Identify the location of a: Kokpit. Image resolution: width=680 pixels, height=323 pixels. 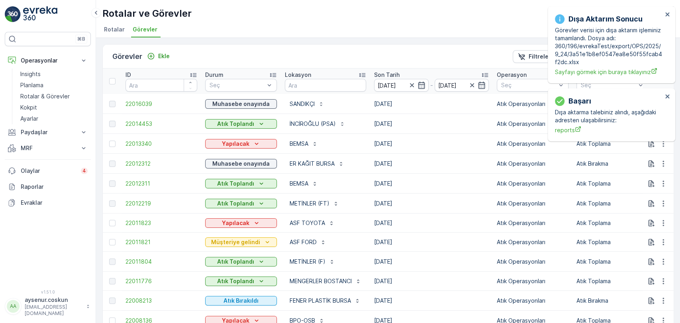
(54, 108).